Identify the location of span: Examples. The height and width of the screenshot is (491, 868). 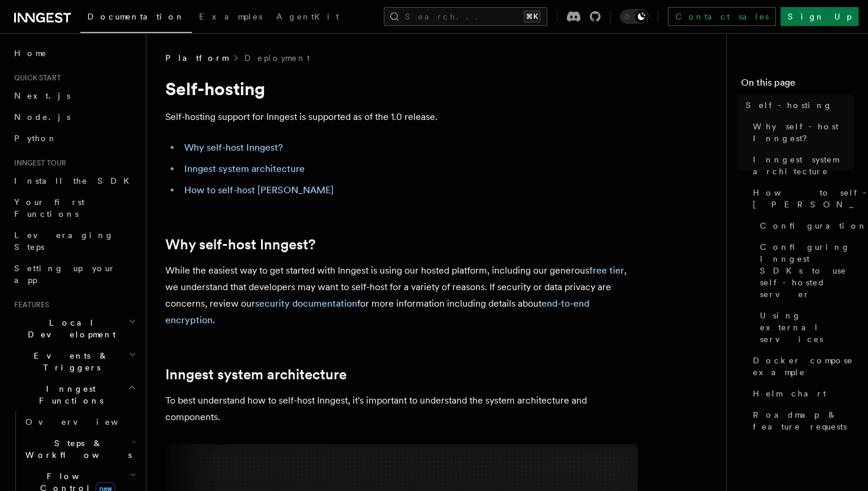
(230, 17).